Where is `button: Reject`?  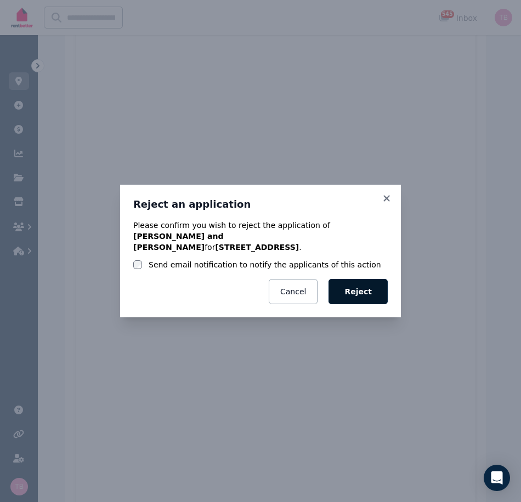
button: Reject is located at coordinates (358, 292).